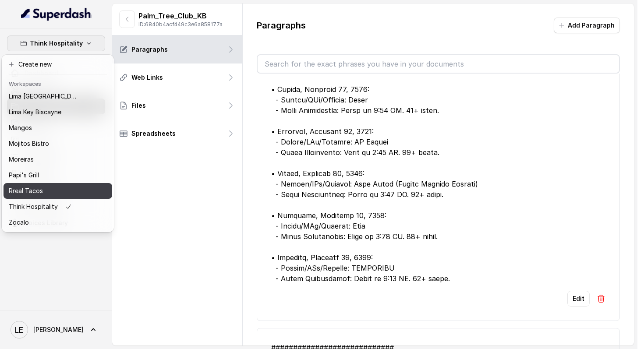  What do you see at coordinates (57, 65) in the screenshot?
I see `button: Create new` at bounding box center [57, 65].